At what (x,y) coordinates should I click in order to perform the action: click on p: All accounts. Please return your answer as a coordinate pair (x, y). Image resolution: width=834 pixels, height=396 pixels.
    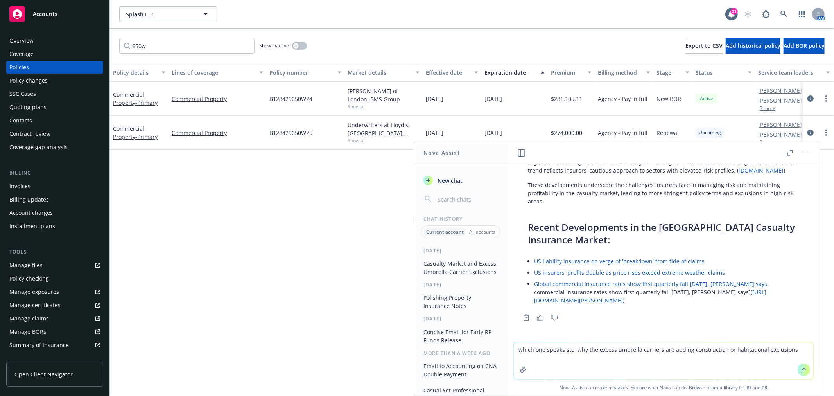
    Looking at the image, I should click on (482, 232).